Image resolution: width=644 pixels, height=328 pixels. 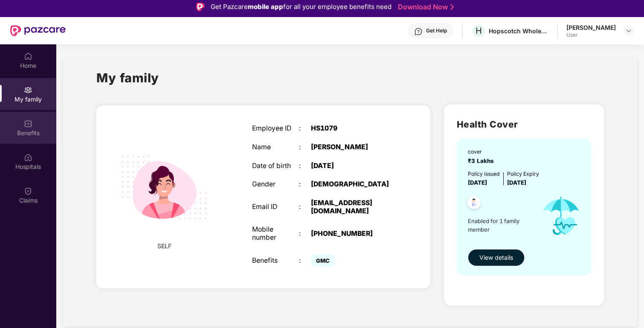 I want to click on div: Hopscotch Wholesale Trading Private Limited, so click(x=519, y=31).